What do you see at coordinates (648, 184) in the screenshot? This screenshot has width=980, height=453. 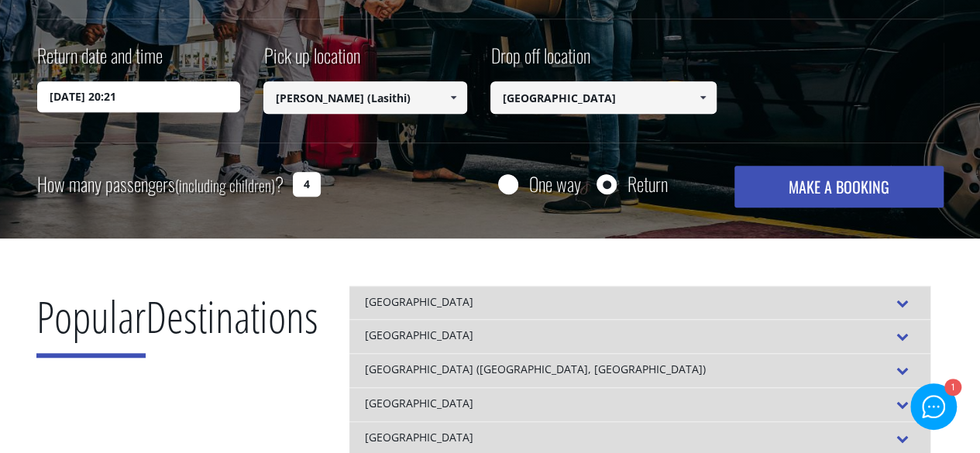 I see `label: Return` at bounding box center [648, 184].